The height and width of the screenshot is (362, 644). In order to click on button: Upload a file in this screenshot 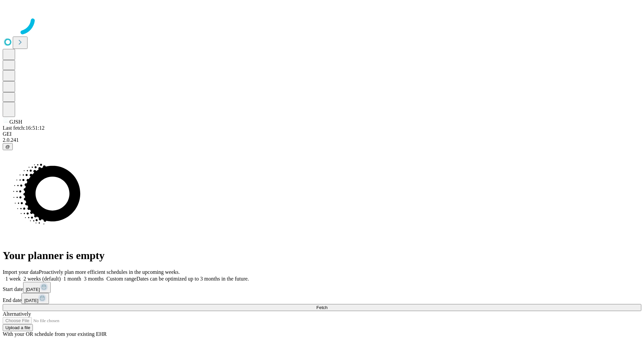, I will do `click(18, 327)`.